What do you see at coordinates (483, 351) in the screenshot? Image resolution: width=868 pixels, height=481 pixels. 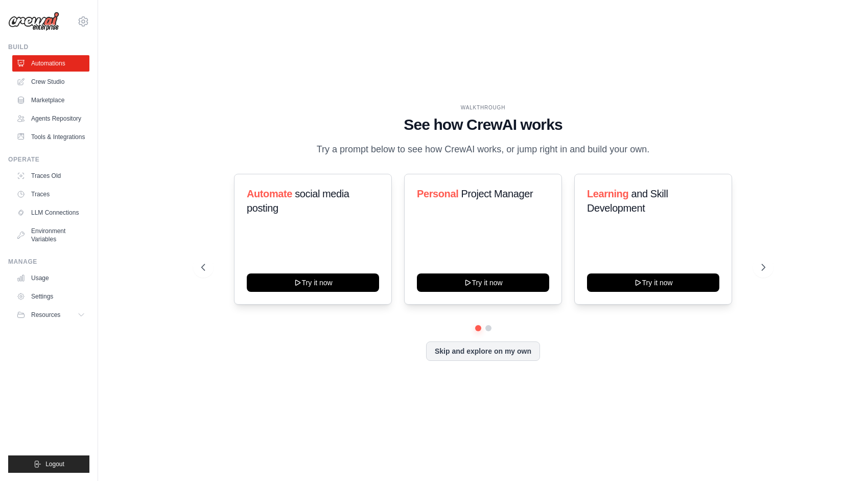 I see `button: Skip and explore on my own` at bounding box center [483, 351].